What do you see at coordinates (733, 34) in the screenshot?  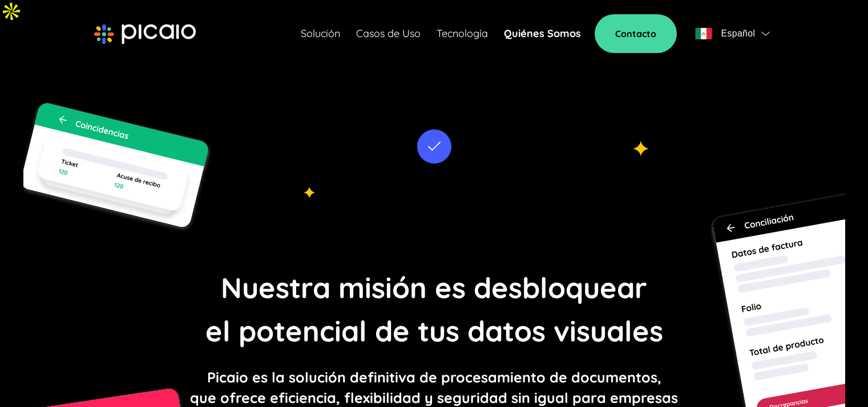 I see `button: flagEspañolflag` at bounding box center [733, 34].